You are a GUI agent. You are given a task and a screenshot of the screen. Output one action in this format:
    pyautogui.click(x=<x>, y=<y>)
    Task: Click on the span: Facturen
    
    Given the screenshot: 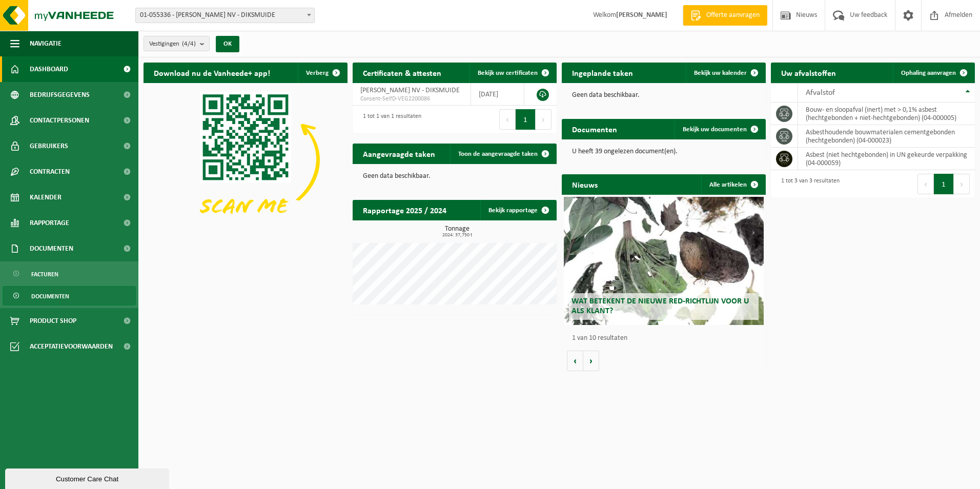 What is the action you would take?
    pyautogui.click(x=45, y=274)
    